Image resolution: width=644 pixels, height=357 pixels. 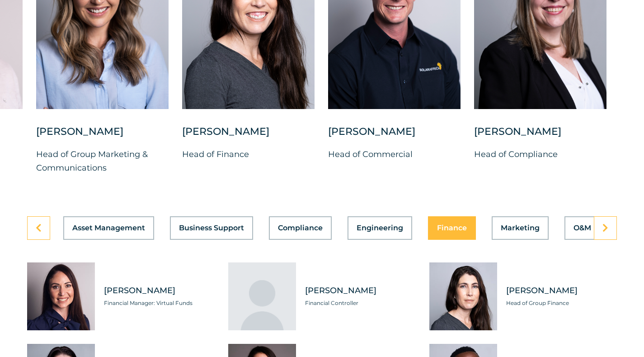 What do you see at coordinates (360, 303) in the screenshot?
I see `span: Financial Controller` at bounding box center [360, 303].